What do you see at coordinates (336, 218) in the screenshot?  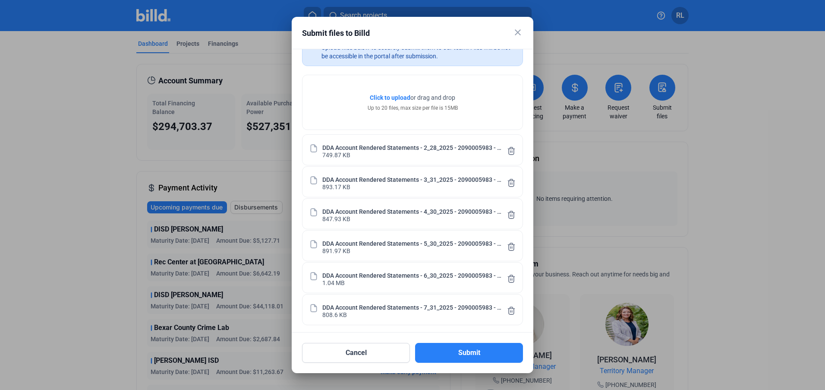 I see `div: 847.93 KB` at bounding box center [336, 218].